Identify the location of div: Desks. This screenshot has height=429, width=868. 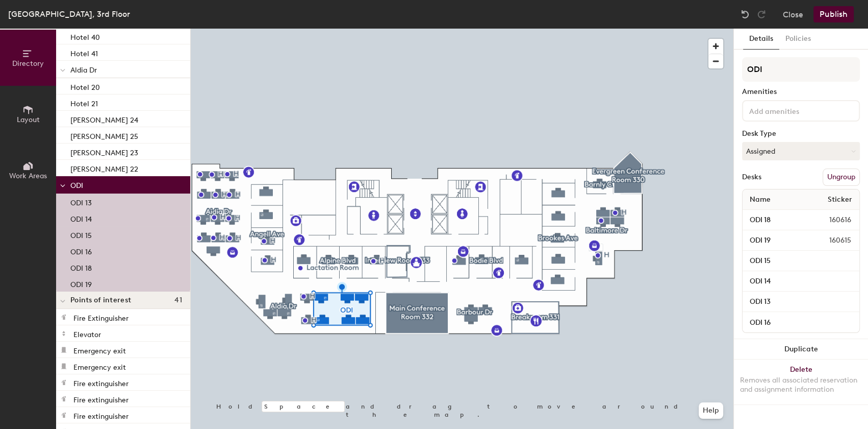
(752, 177).